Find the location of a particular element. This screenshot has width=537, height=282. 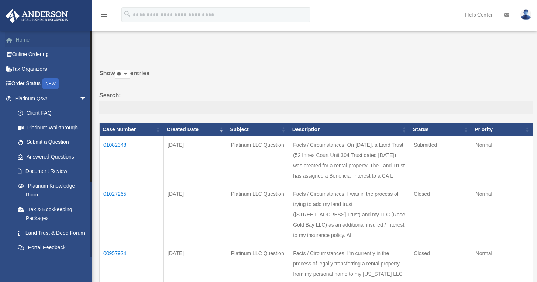

a: Platinum Knowledge Room is located at coordinates (52, 190).